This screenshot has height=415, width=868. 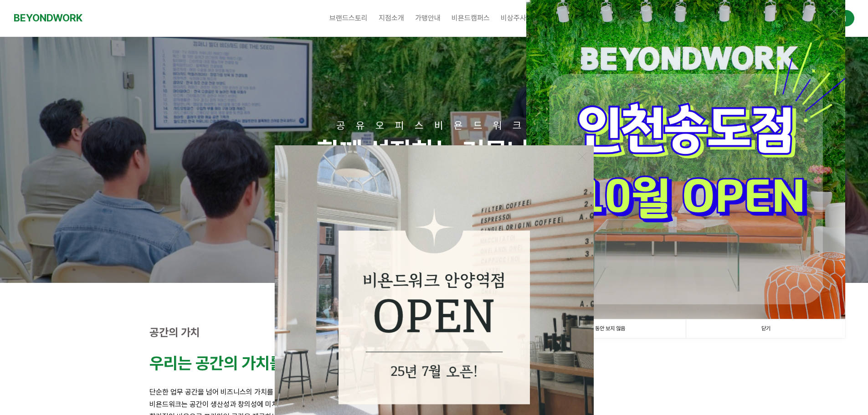 What do you see at coordinates (470, 18) in the screenshot?
I see `span: 비욘드캠퍼스` at bounding box center [470, 18].